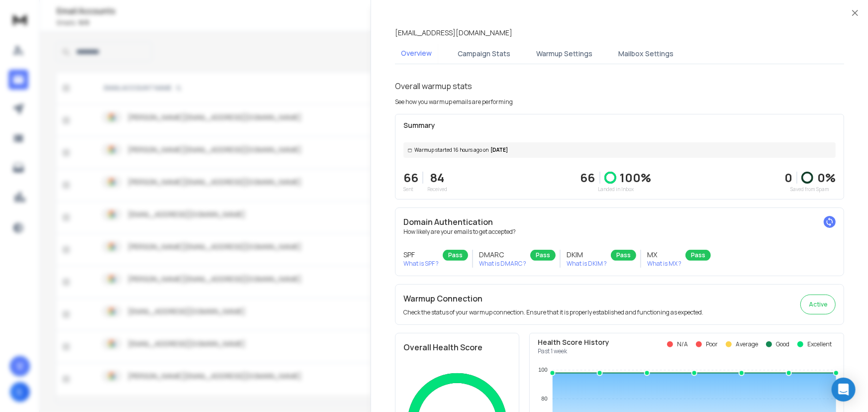 This screenshot has height=412, width=868. Describe the element at coordinates (587, 264) in the screenshot. I see `p: What is DKIM ?` at that location.